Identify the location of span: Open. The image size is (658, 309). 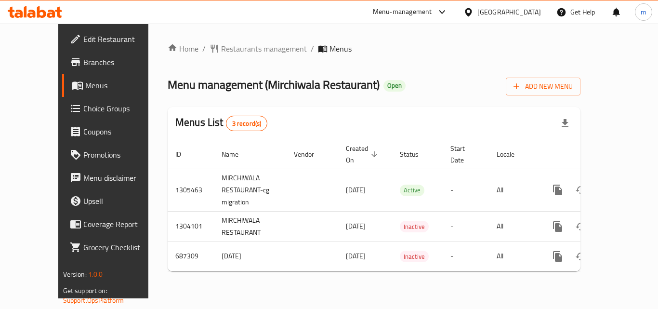
(395, 85).